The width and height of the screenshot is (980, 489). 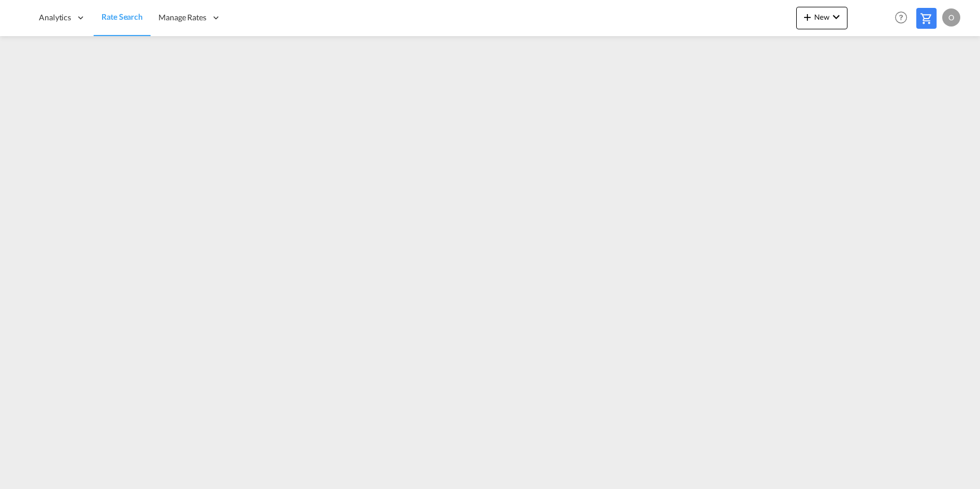 I want to click on button: icon-plus 400-fgNewicon-chevron-down, so click(x=821, y=18).